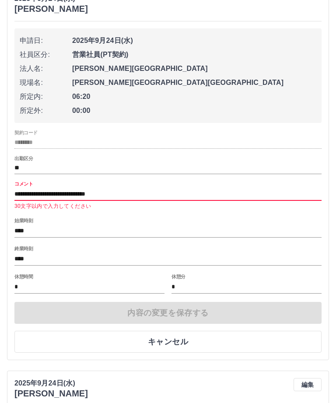 This screenshot has height=403, width=336. What do you see at coordinates (46, 111) in the screenshot?
I see `span: 所定外:` at bounding box center [46, 111].